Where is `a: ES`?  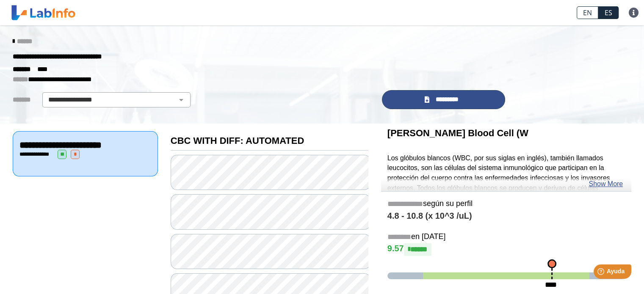
a: ES is located at coordinates (608, 12).